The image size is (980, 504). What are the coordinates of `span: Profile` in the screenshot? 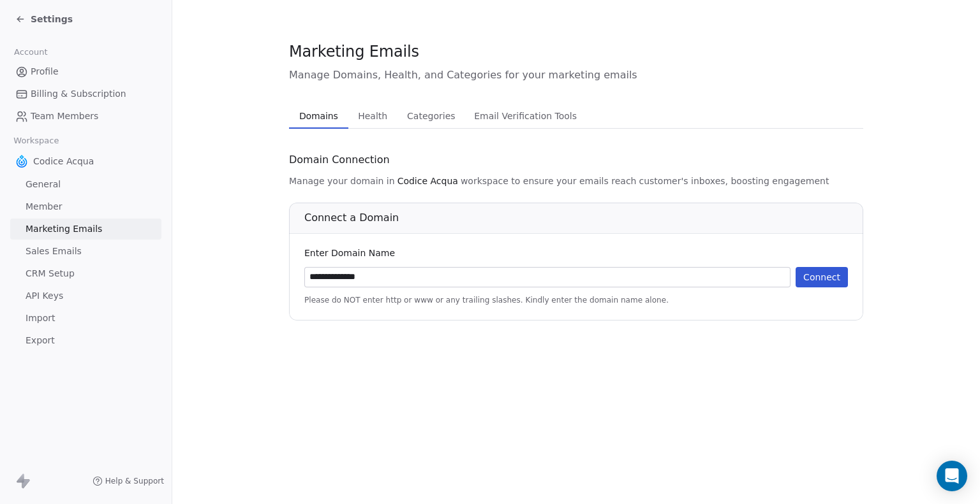 It's located at (45, 72).